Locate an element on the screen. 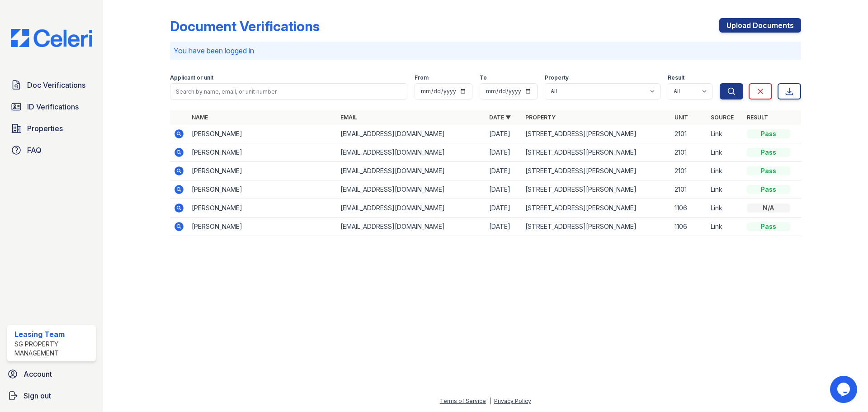 The width and height of the screenshot is (868, 412). a: Account is located at coordinates (52, 374).